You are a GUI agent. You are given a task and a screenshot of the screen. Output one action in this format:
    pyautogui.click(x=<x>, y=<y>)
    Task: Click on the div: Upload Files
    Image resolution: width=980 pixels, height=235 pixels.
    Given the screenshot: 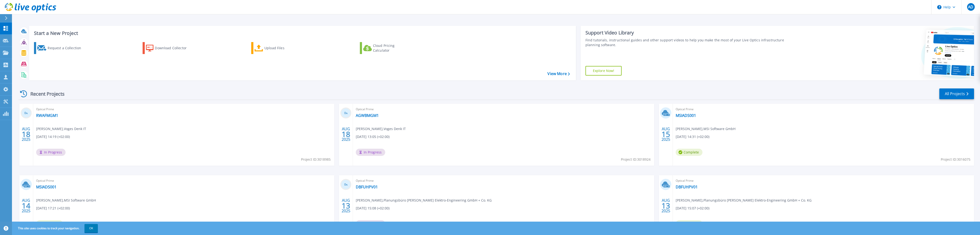 What is the action you would take?
    pyautogui.click(x=283, y=48)
    